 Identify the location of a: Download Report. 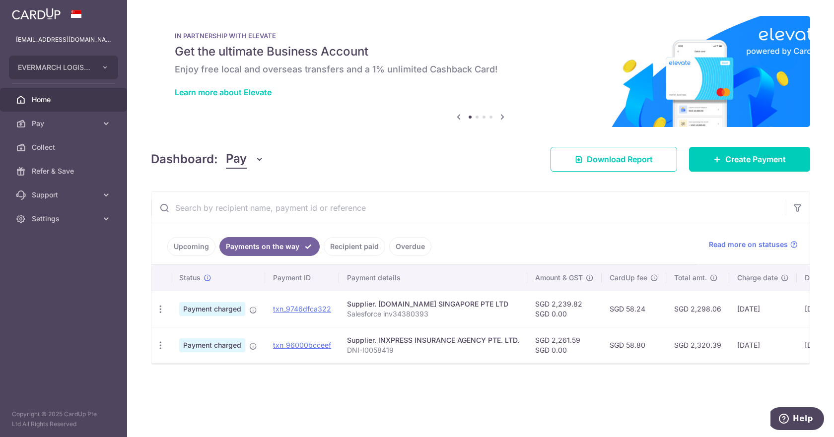
(613, 159).